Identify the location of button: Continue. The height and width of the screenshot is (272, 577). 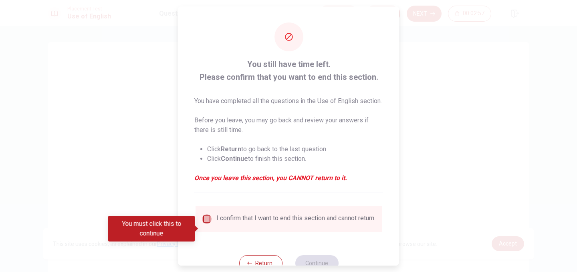
(317, 263).